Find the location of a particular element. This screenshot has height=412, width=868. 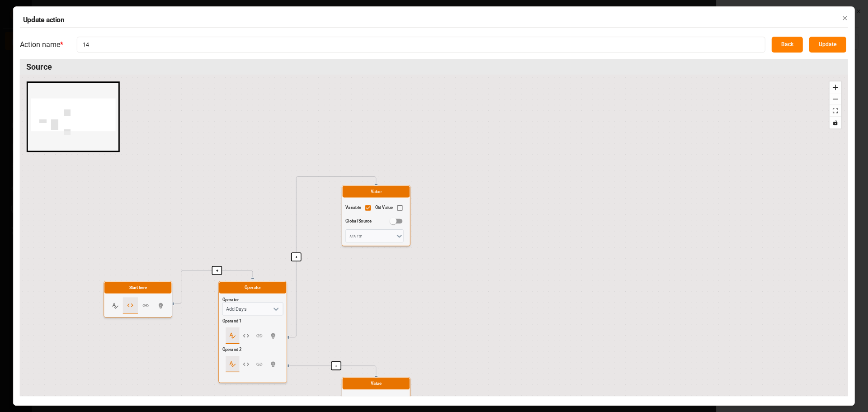

div: Source is located at coordinates (434, 67).